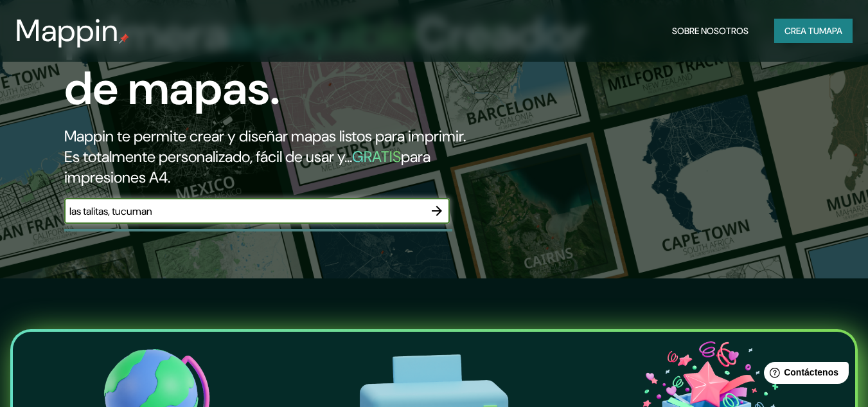  What do you see at coordinates (244, 211) in the screenshot?
I see `input: Elige tu lugar favorito` at bounding box center [244, 211].